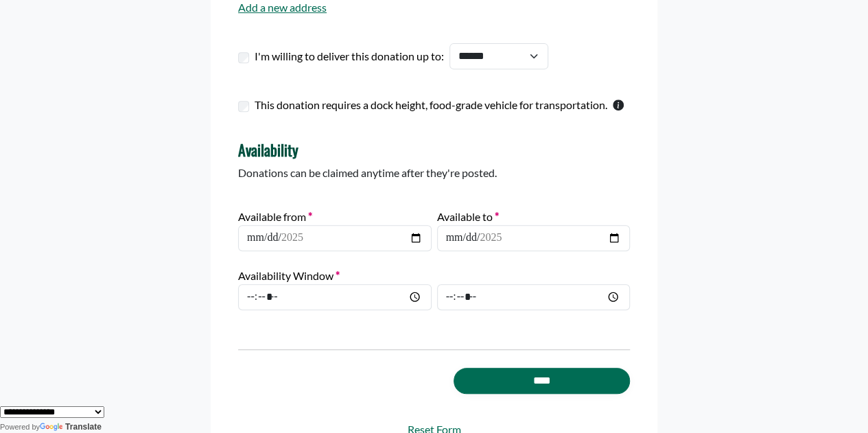 Image resolution: width=868 pixels, height=433 pixels. I want to click on a: Translate, so click(71, 426).